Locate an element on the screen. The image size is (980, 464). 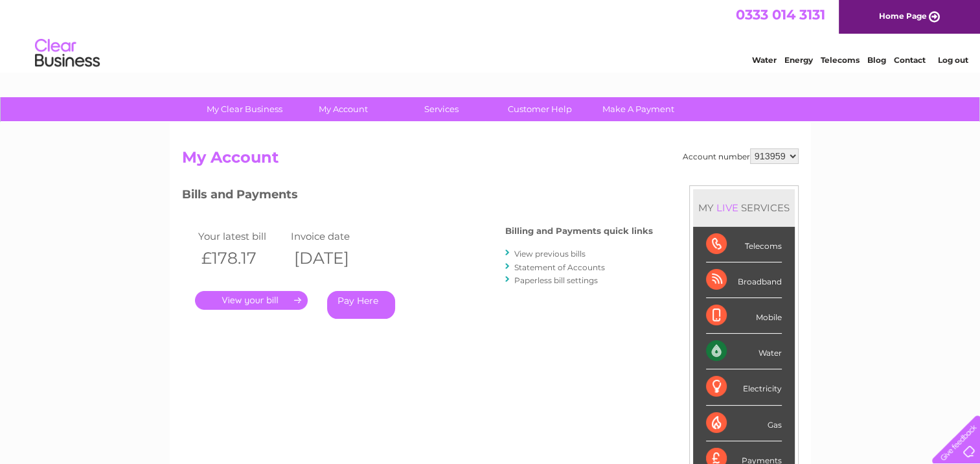
div: Telecoms is located at coordinates (744, 244).